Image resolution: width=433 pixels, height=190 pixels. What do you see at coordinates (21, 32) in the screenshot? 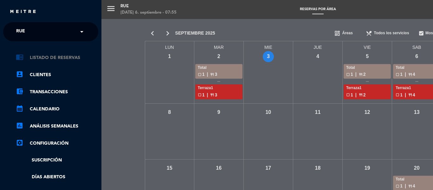
I see `span: Rue` at bounding box center [21, 32].